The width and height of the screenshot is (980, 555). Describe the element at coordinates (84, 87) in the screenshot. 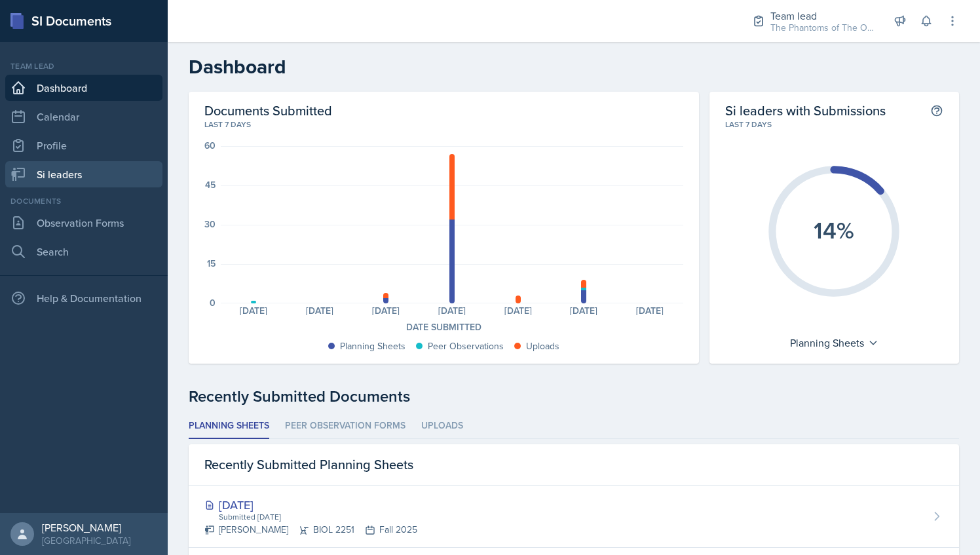

I see `a: Dashboard` at that location.